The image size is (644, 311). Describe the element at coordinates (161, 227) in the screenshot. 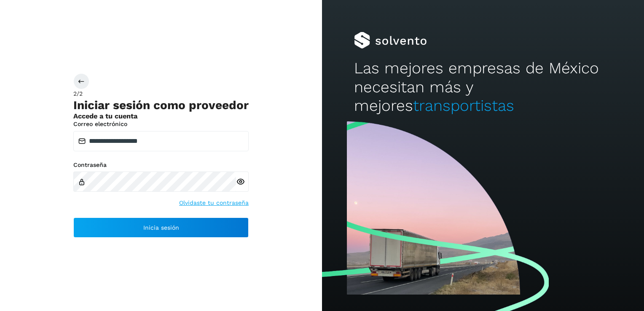

I see `span: Inicia sesión` at that location.